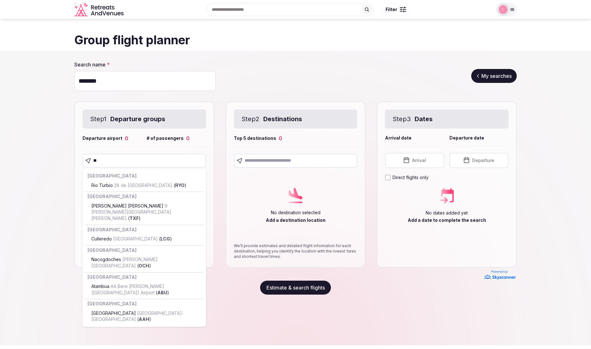 Image resolution: width=591 pixels, height=349 pixels. What do you see at coordinates (295, 40) in the screenshot?
I see `h1: Group flight planner` at bounding box center [295, 40].